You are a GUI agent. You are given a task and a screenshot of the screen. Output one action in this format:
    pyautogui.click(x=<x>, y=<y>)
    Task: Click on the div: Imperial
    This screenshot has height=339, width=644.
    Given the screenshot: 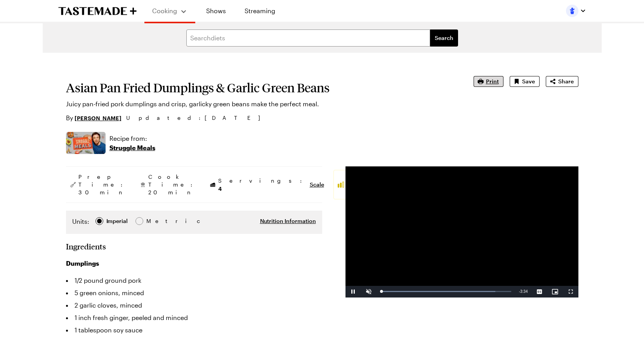 What is the action you would take?
    pyautogui.click(x=117, y=221)
    